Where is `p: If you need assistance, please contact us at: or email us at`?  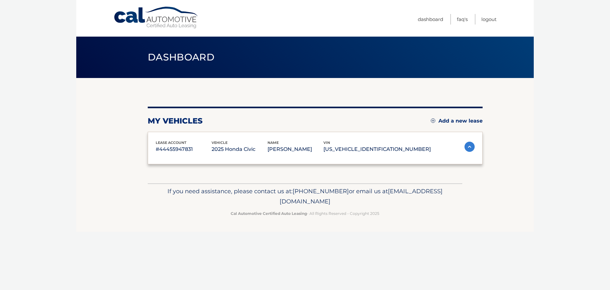 p: If you need assistance, please contact us at: or email us at is located at coordinates (305, 196).